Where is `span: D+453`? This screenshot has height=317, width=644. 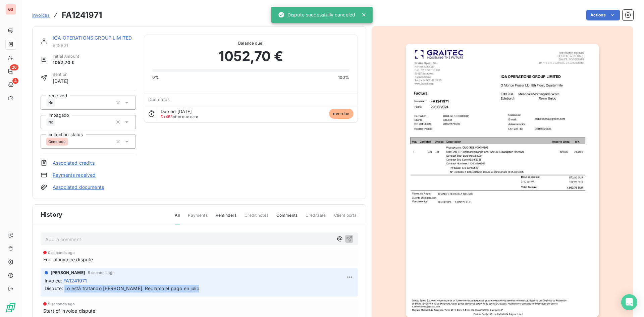
span: D+453 is located at coordinates (167, 116).